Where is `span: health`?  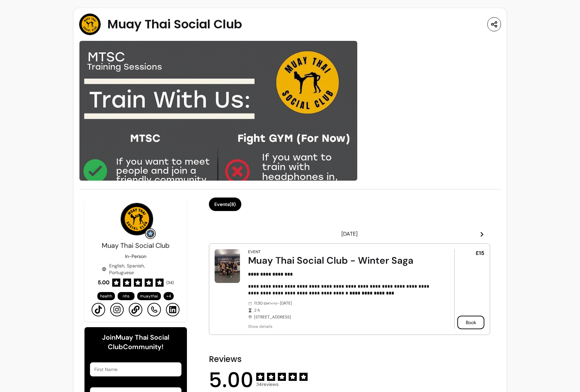
span: health is located at coordinates (106, 296).